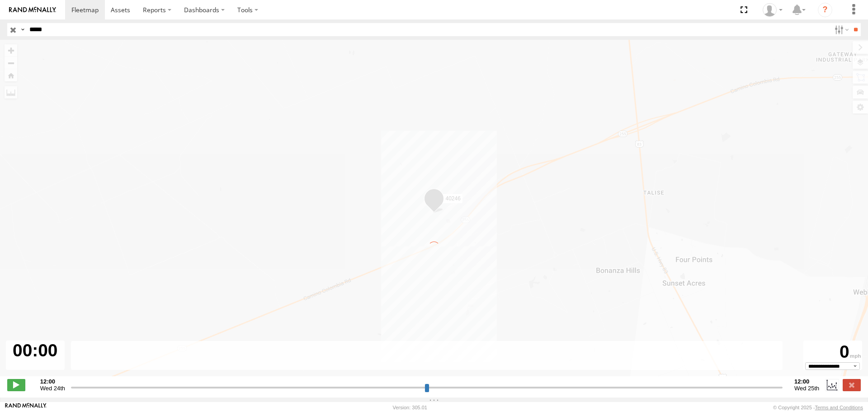 This screenshot has height=412, width=868. I want to click on label: Close, so click(852, 385).